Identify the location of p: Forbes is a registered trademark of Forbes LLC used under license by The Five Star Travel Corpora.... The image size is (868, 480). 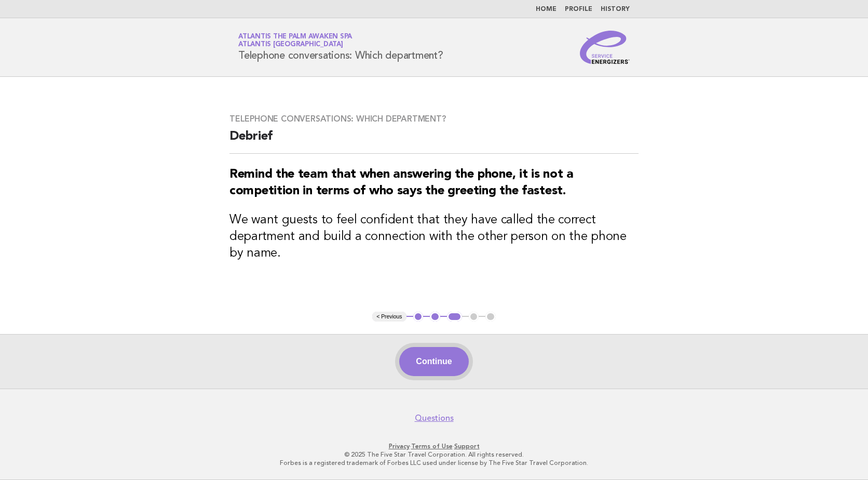
(434, 463).